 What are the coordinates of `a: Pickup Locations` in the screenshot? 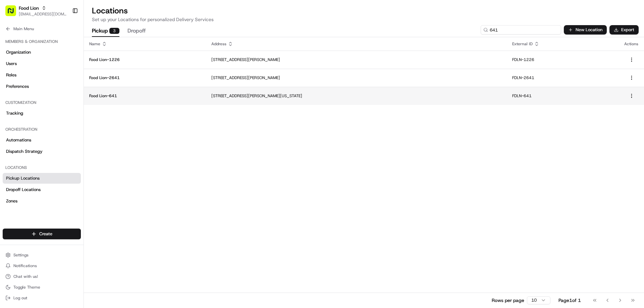 It's located at (41, 178).